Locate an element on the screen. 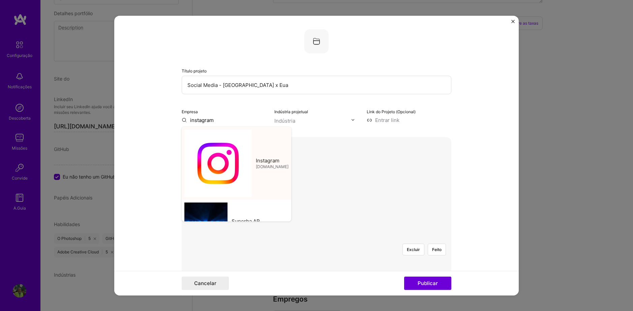 This screenshot has height=311, width=633. button: Close is located at coordinates (513, 23).